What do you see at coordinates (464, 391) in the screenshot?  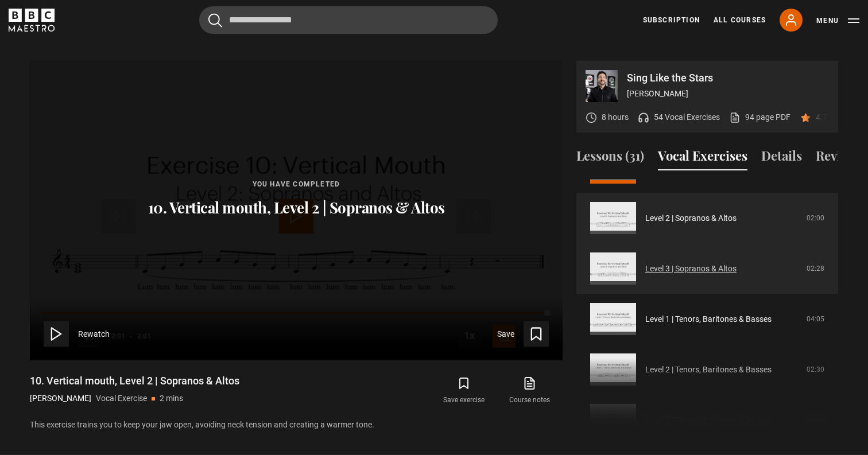 I see `button: Save exercise` at bounding box center [464, 391].